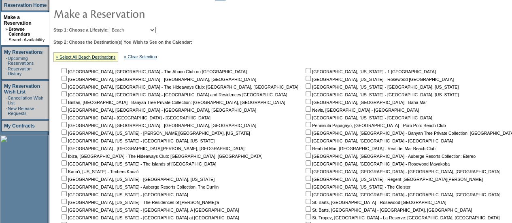  What do you see at coordinates (134, 13) in the screenshot?
I see `img: pgTtlMakeReservation.gif` at bounding box center [134, 13].